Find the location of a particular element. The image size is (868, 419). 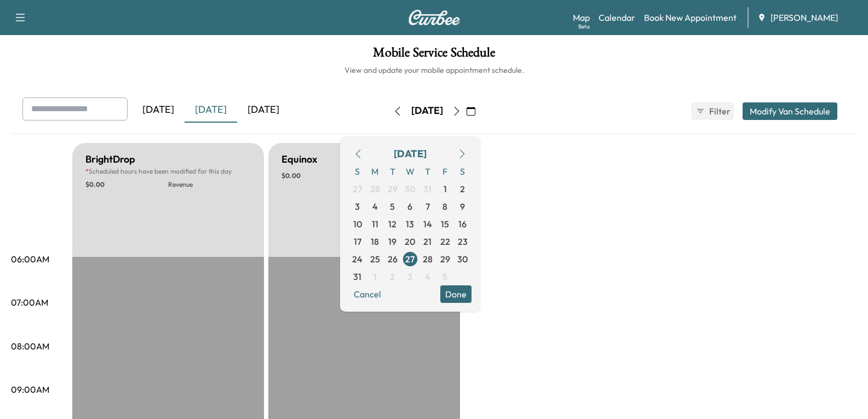

span: 24 is located at coordinates (357, 259).